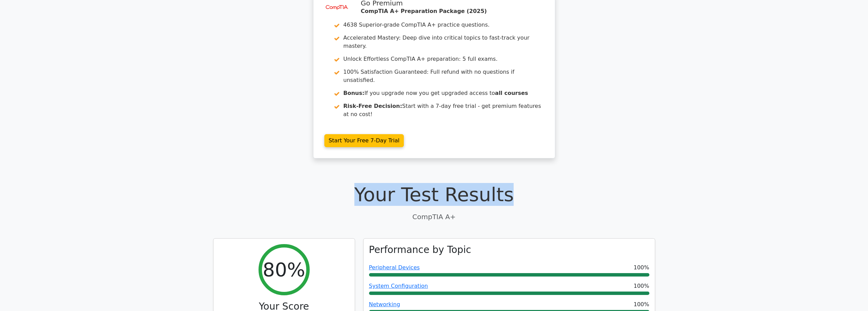 The width and height of the screenshot is (868, 311). What do you see at coordinates (434, 217) in the screenshot?
I see `p: CompTIA A+` at bounding box center [434, 217].